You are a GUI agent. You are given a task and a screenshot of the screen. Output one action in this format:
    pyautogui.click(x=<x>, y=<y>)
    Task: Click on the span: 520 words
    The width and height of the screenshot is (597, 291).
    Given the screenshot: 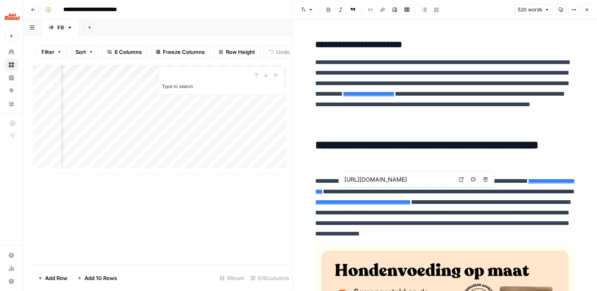 What is the action you would take?
    pyautogui.click(x=530, y=10)
    